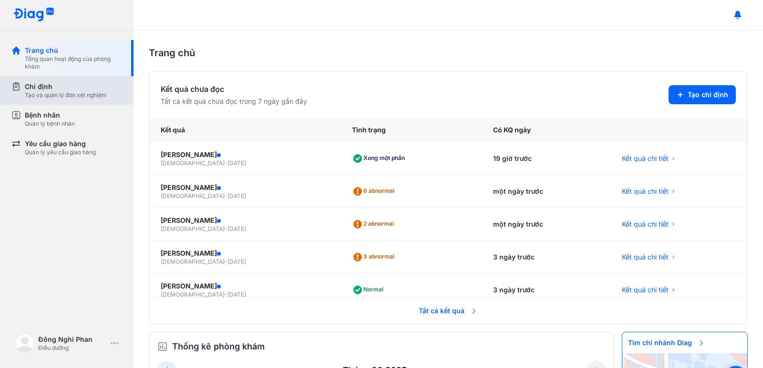 The image size is (763, 368). What do you see at coordinates (60, 144) in the screenshot?
I see `div: Yêu cầu giao hàng` at bounding box center [60, 144].